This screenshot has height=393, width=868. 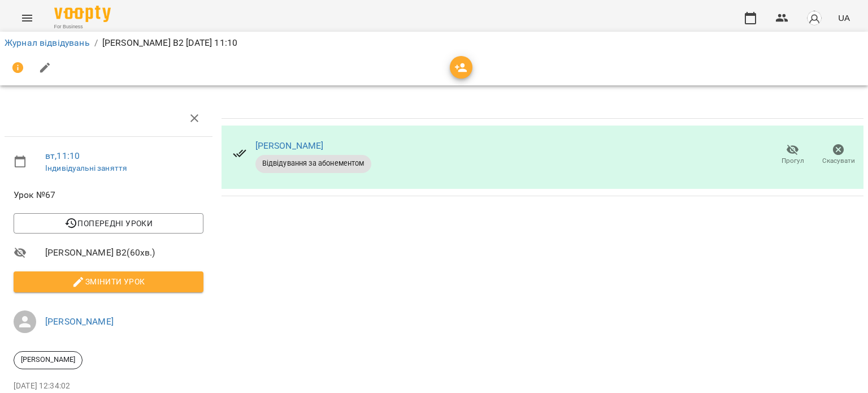 I want to click on nav: breadcrumb, so click(x=434, y=43).